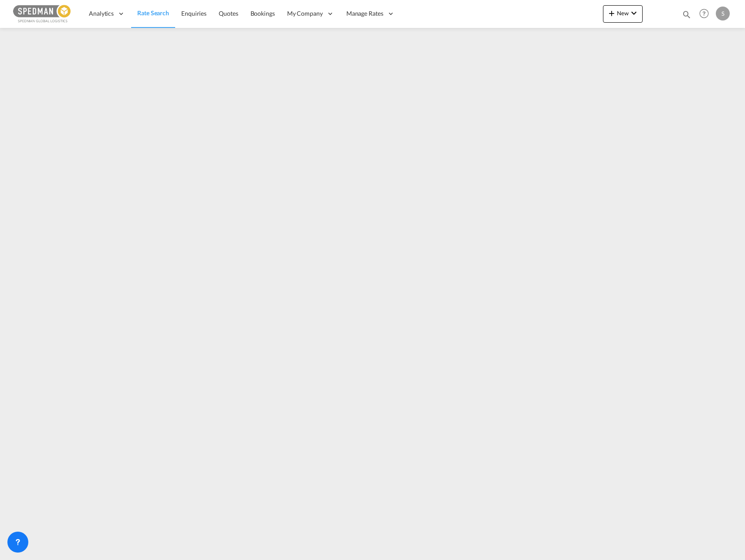 This screenshot has width=745, height=560. Describe the element at coordinates (706, 14) in the screenshot. I see `div: Help` at that location.